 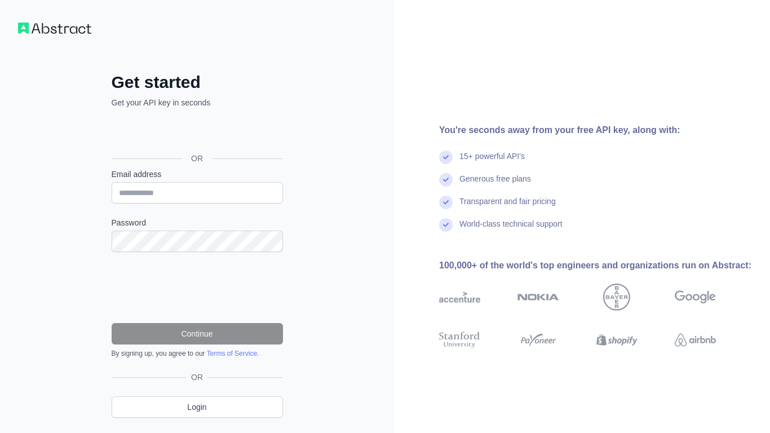 I want to click on div: 100,000+ of the world's top engineers and organizations run on Abstract:, so click(x=595, y=266).